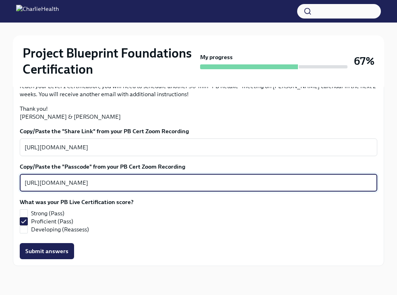 This screenshot has width=397, height=295. Describe the element at coordinates (47, 213) in the screenshot. I see `span: Strong (Pass)` at that location.